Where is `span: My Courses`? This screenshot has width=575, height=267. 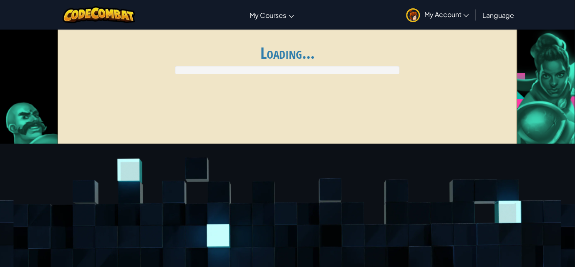
span: My Courses is located at coordinates (268, 15).